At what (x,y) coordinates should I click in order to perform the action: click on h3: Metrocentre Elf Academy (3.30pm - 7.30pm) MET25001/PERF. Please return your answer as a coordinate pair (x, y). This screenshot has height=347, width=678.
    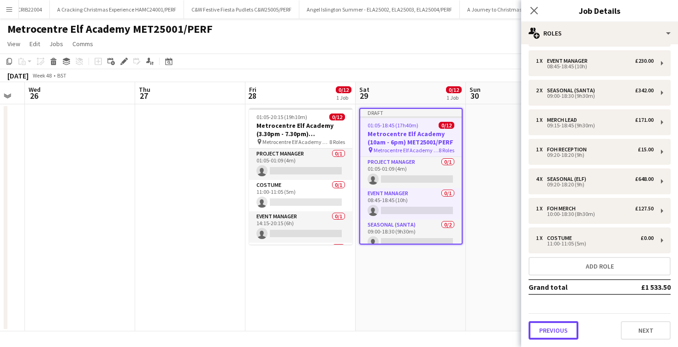
    Looking at the image, I should click on (301, 130).